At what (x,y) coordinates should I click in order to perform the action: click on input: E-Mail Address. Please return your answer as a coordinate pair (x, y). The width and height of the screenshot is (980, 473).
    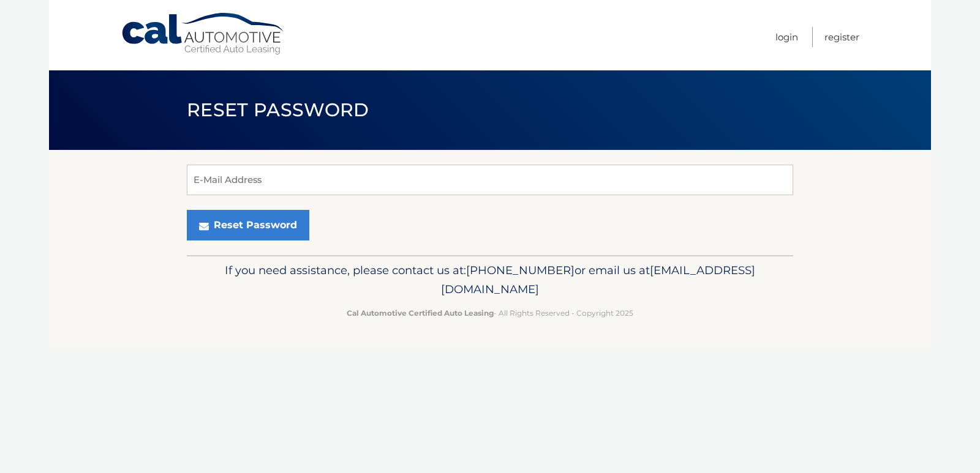
    Looking at the image, I should click on (490, 180).